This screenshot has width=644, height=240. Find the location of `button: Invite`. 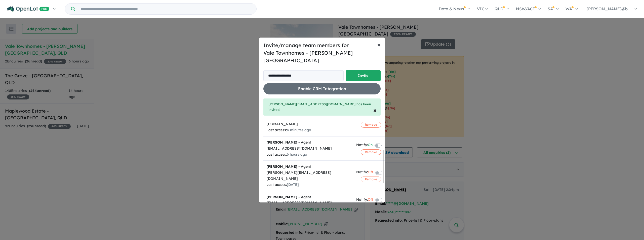

button: Invite is located at coordinates (363, 76).